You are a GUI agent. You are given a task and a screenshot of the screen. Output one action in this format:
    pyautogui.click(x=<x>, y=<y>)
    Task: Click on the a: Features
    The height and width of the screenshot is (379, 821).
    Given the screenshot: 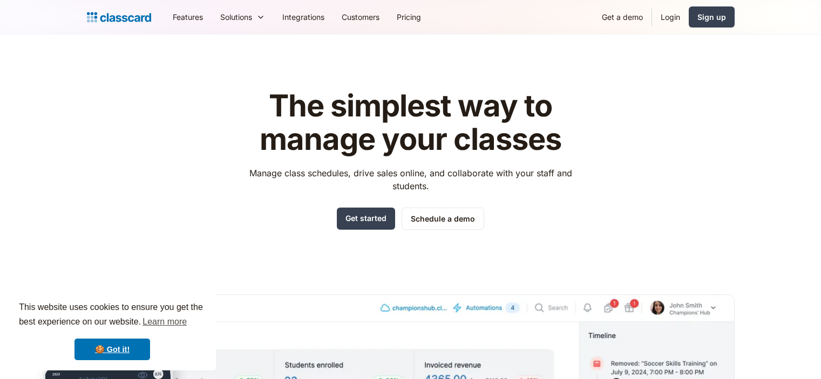 What is the action you would take?
    pyautogui.click(x=188, y=17)
    